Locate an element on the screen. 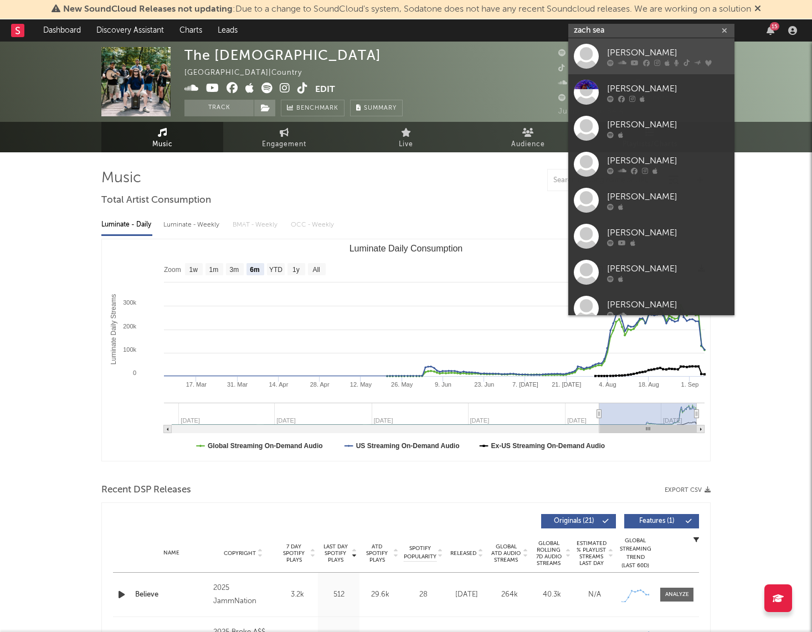 The height and width of the screenshot is (632, 812). span: Originals ( 21 ) is located at coordinates (574, 521).